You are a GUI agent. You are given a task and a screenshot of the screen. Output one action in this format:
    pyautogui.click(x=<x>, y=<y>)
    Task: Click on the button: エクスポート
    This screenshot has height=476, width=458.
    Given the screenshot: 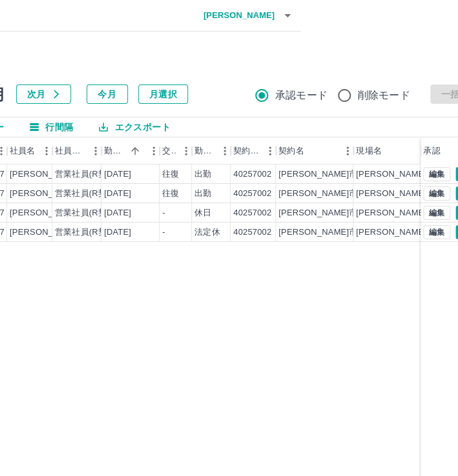 What is the action you would take?
    pyautogui.click(x=135, y=127)
    